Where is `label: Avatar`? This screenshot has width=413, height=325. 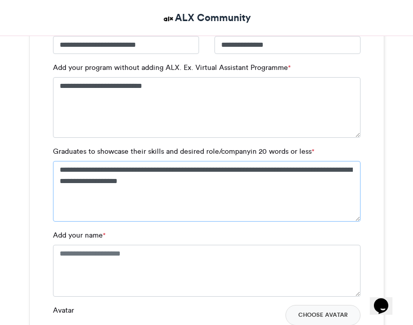
label: Avatar is located at coordinates (63, 310).